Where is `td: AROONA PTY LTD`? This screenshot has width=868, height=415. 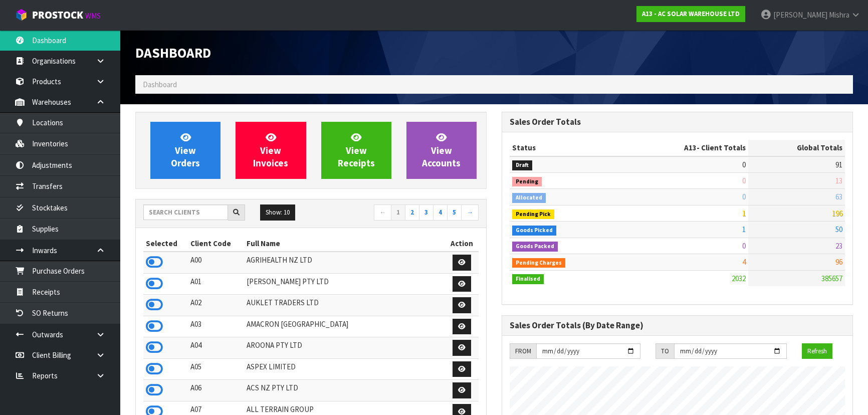
td: AROONA PTY LTD is located at coordinates (344, 348).